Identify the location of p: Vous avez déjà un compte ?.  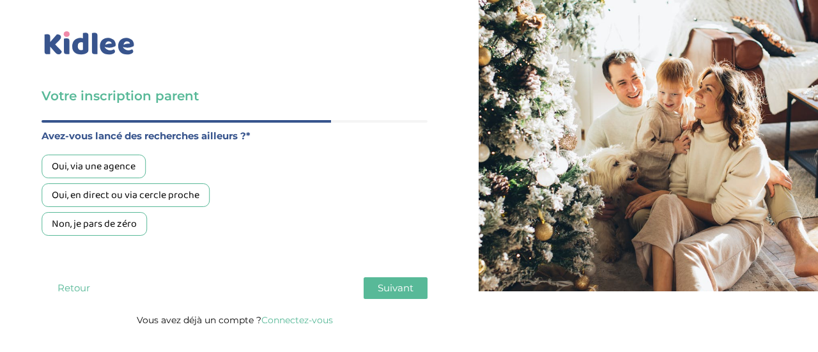
(234, 320).